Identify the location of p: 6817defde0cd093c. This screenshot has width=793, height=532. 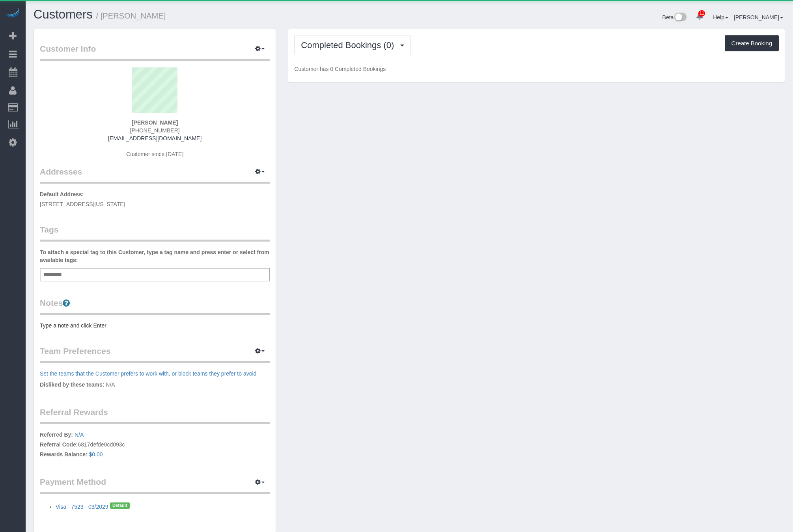
(154, 445).